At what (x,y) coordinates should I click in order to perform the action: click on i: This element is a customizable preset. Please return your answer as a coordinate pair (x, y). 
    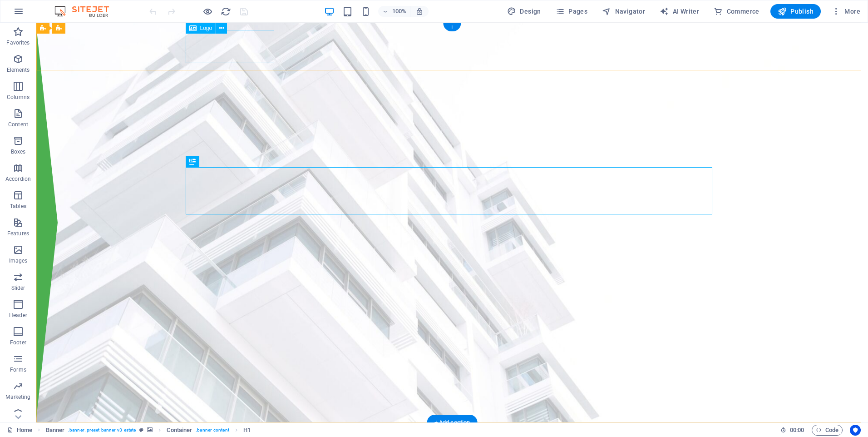
    Looking at the image, I should click on (141, 430).